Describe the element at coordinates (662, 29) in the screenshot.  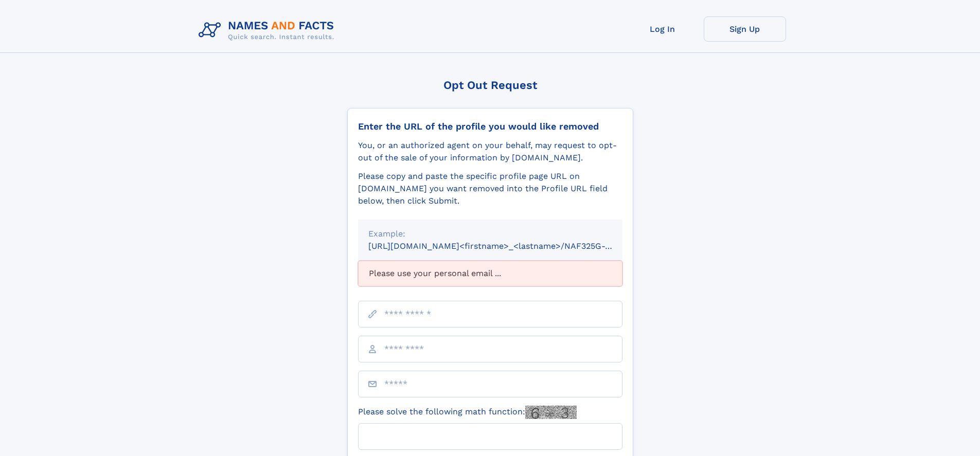
I see `a: Log In` at that location.